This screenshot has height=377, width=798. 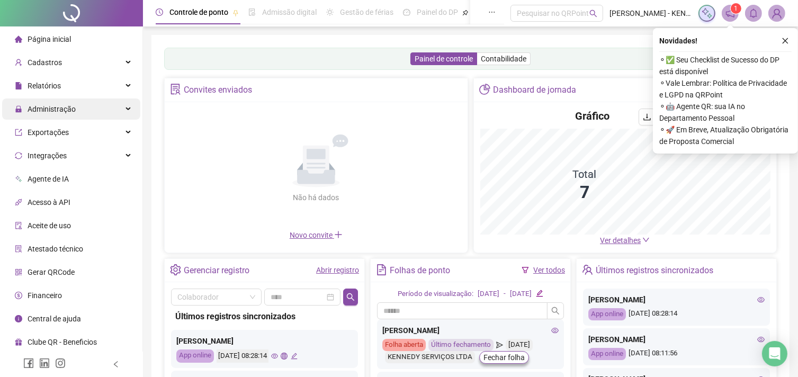 What do you see at coordinates (499, 345) in the screenshot?
I see `span: send` at bounding box center [499, 345].